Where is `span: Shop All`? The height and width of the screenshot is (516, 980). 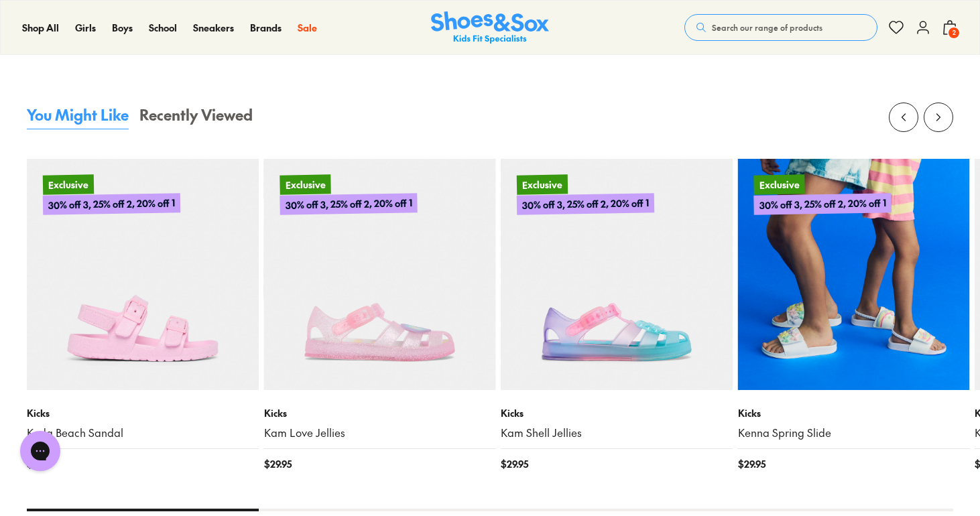 span: Shop All is located at coordinates (40, 28).